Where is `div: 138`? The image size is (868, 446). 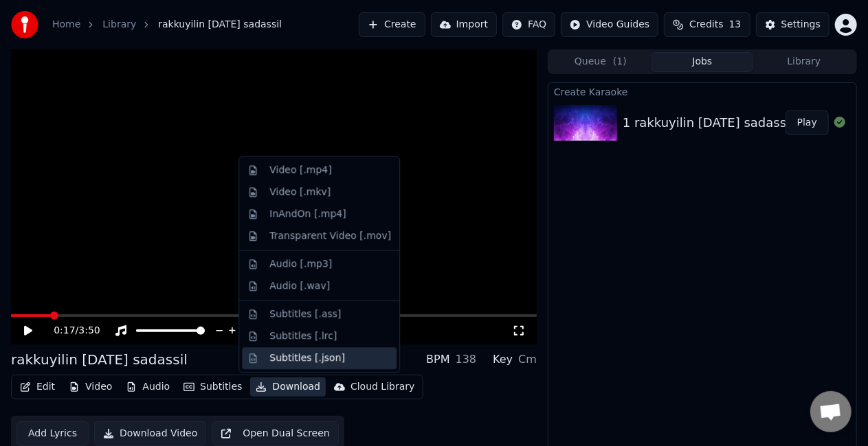
div: 138 is located at coordinates (466, 360).